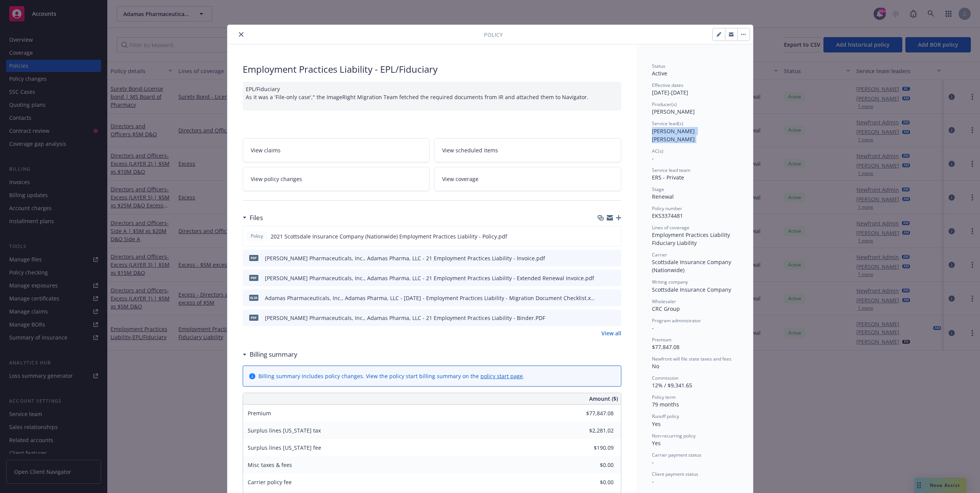 The height and width of the screenshot is (493, 980). I want to click on button: close, so click(241, 34).